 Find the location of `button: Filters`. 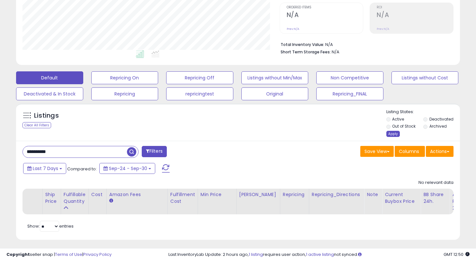

button: Filters is located at coordinates (154, 151).